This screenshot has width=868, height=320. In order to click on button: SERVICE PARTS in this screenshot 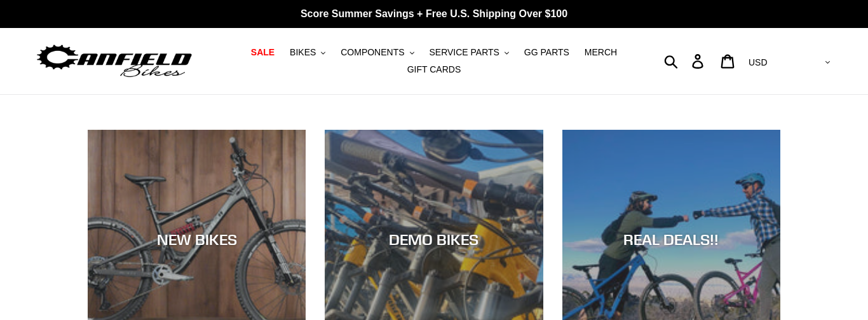, I will do `click(468, 52)`.